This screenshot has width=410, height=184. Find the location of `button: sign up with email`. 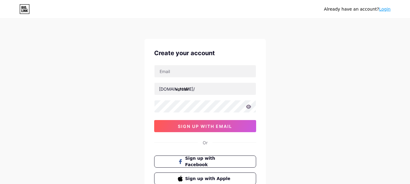

button: sign up with email is located at coordinates (205, 126).